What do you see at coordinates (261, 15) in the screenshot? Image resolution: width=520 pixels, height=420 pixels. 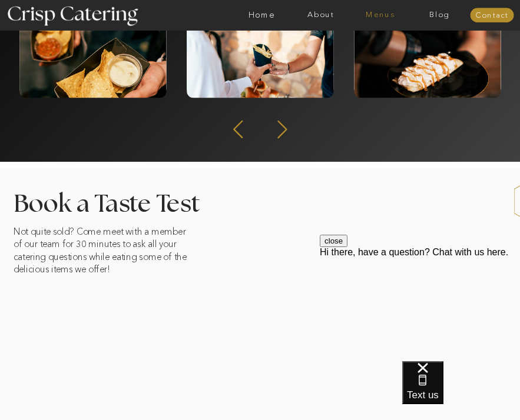 I see `nav: Home` at bounding box center [261, 15].